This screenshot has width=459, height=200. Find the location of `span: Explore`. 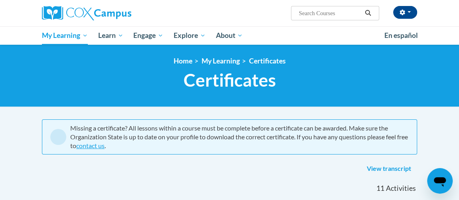

span: Explore is located at coordinates (190, 36).